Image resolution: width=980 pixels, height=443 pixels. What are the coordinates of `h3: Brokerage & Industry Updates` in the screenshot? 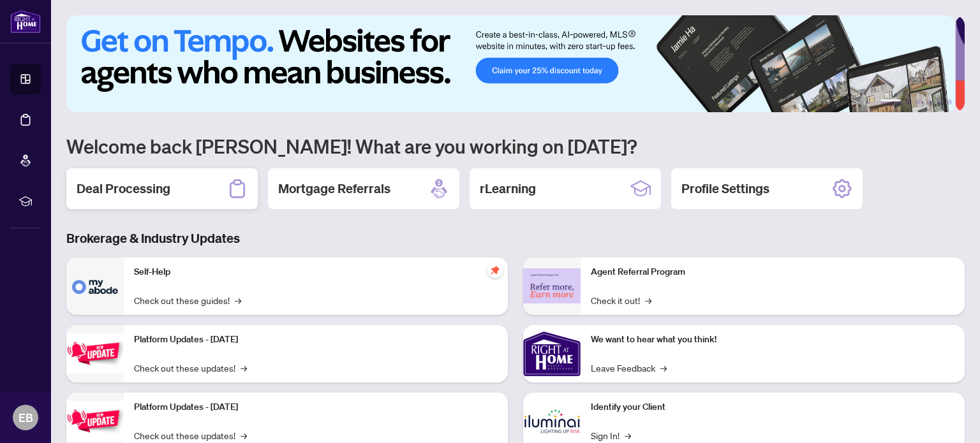 It's located at (516, 238).